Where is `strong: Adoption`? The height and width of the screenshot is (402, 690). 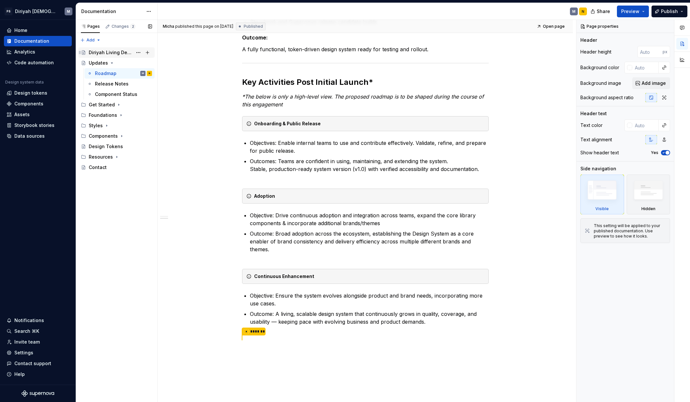
strong: Adoption is located at coordinates (265, 196).